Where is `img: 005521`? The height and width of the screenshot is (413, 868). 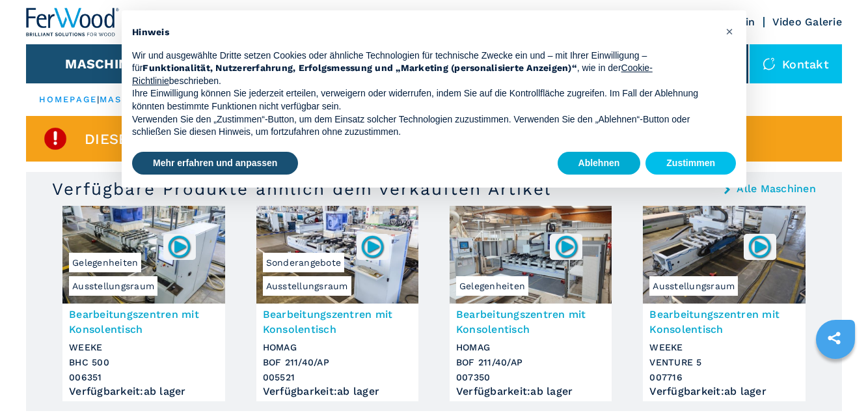
img: 005521 is located at coordinates (372, 246).